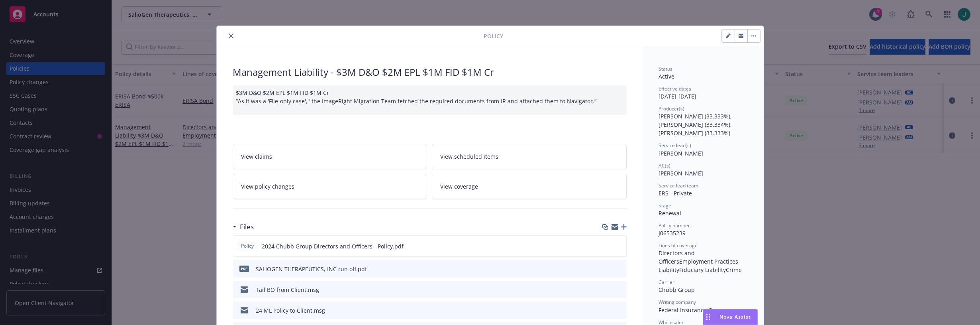 Image resolution: width=980 pixels, height=325 pixels. What do you see at coordinates (667, 76) in the screenshot?
I see `span: Active` at bounding box center [667, 76].